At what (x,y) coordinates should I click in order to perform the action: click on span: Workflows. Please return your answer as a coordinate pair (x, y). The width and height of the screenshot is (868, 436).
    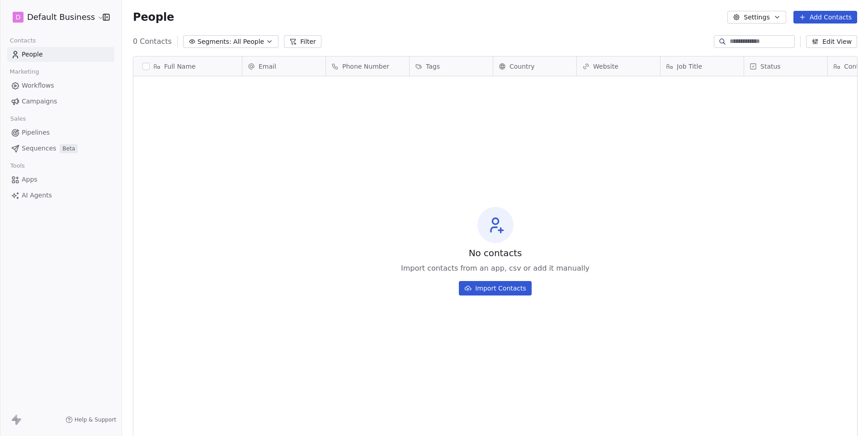
    Looking at the image, I should click on (38, 85).